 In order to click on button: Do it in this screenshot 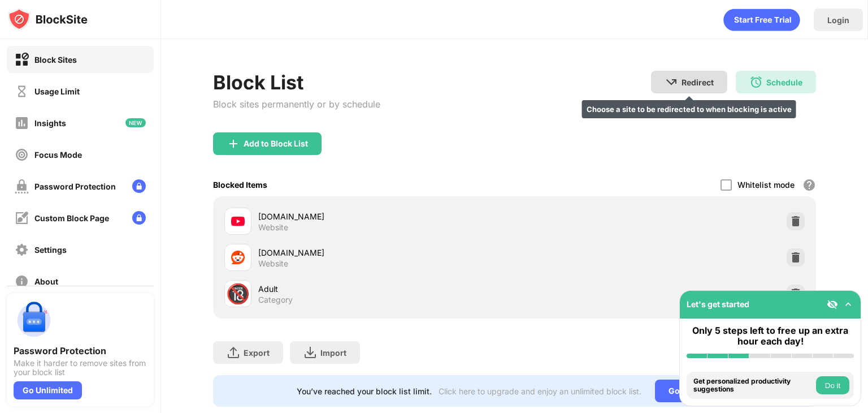, I will do `click(832, 385)`.